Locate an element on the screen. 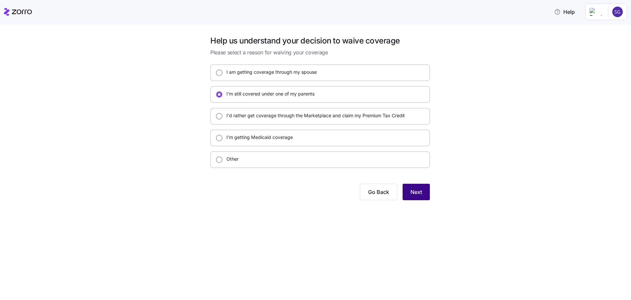  span: Go Back is located at coordinates (379, 192).